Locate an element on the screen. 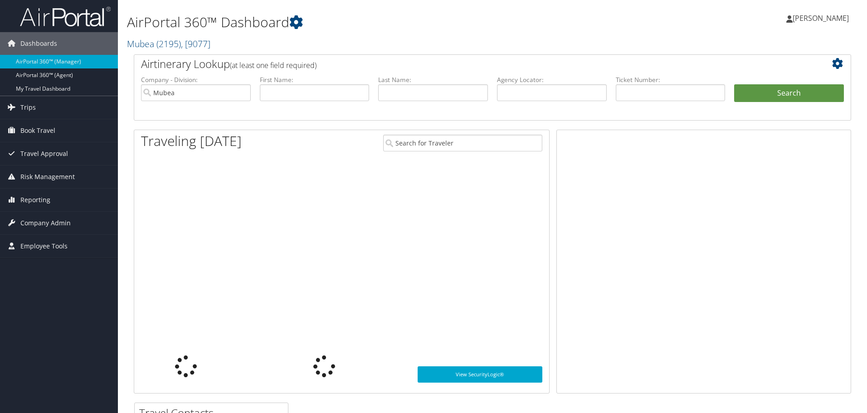 The width and height of the screenshot is (867, 413). label: First Name: is located at coordinates (315, 80).